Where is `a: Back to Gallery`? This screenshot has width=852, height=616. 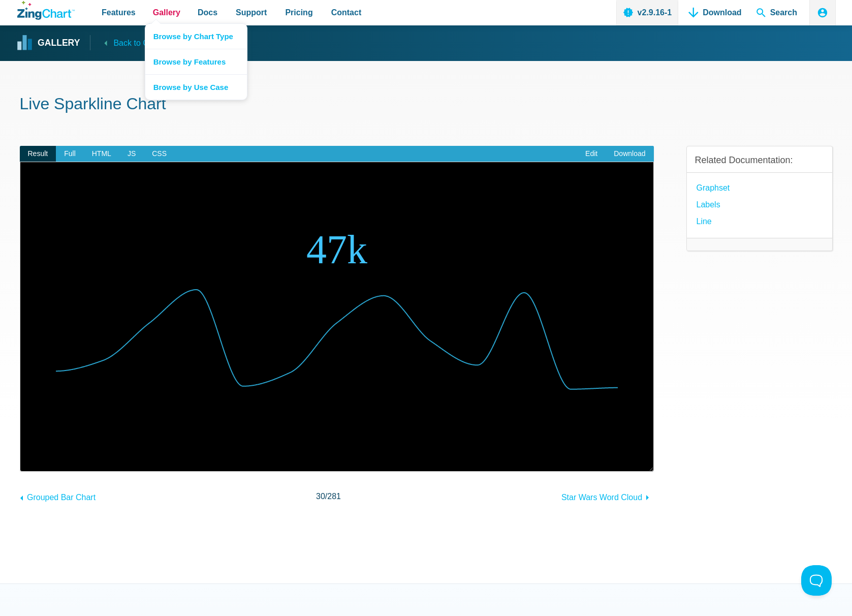 a: Back to Gallery is located at coordinates (129, 42).